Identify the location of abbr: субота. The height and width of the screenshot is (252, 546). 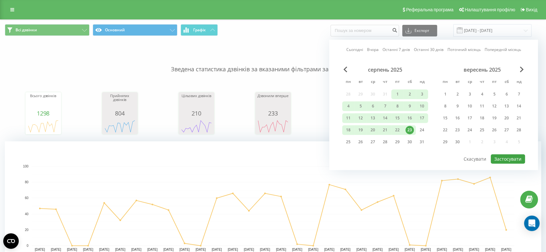
(506, 82).